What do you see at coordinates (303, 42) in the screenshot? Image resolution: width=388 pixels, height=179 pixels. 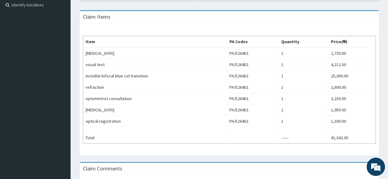 I see `th: Quantity` at bounding box center [303, 42].